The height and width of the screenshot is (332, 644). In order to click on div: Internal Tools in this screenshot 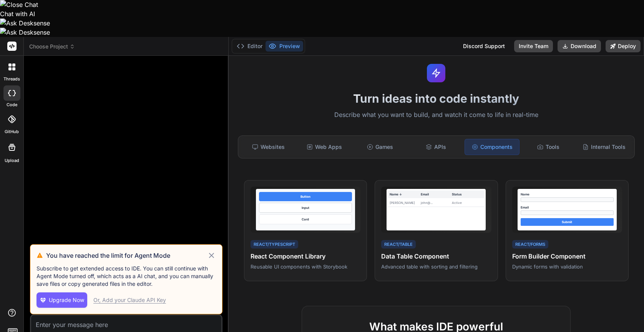, I will do `click(604, 147)`.